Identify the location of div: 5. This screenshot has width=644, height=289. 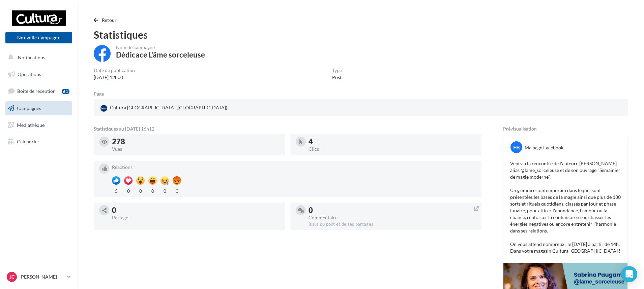
(116, 191).